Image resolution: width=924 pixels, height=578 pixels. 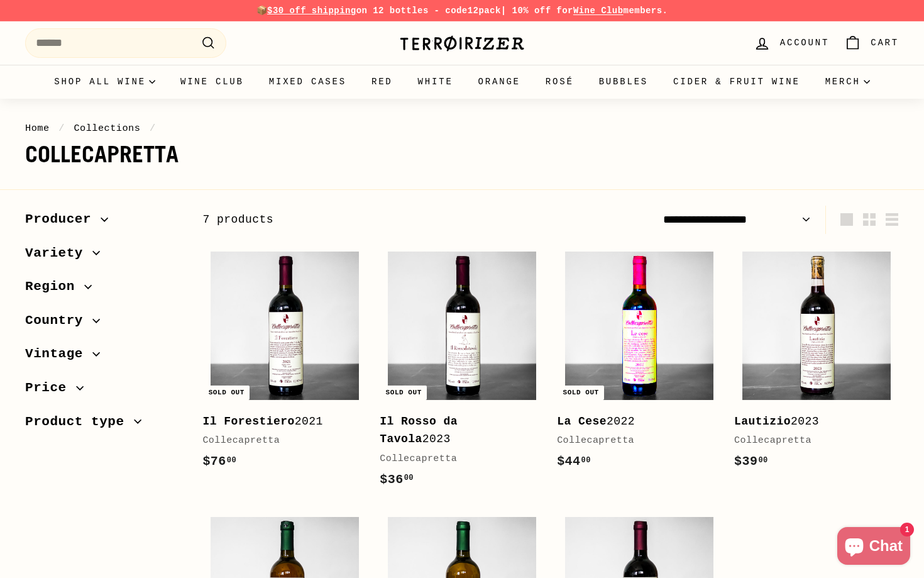 I want to click on b: Il Forestiero, so click(x=249, y=421).